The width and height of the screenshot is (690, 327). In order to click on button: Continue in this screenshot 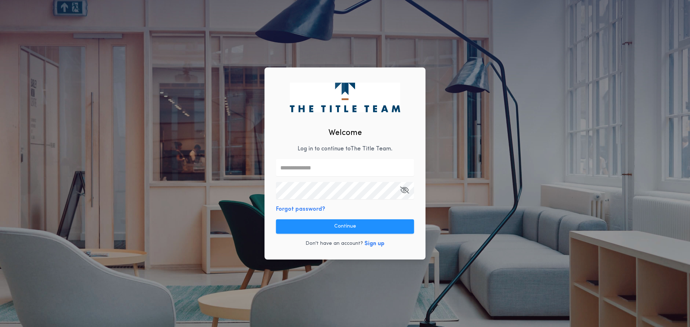, I will do `click(345, 227)`.